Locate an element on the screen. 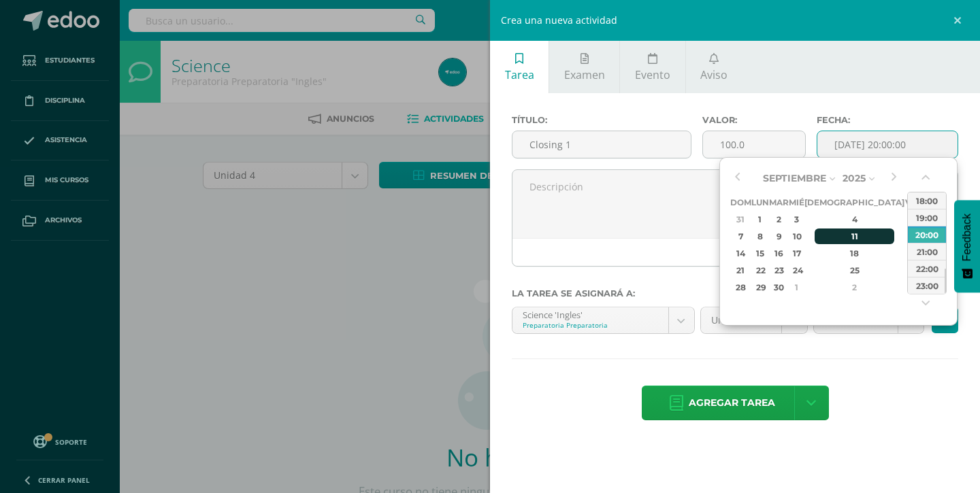  a: Aviso is located at coordinates (714, 67).